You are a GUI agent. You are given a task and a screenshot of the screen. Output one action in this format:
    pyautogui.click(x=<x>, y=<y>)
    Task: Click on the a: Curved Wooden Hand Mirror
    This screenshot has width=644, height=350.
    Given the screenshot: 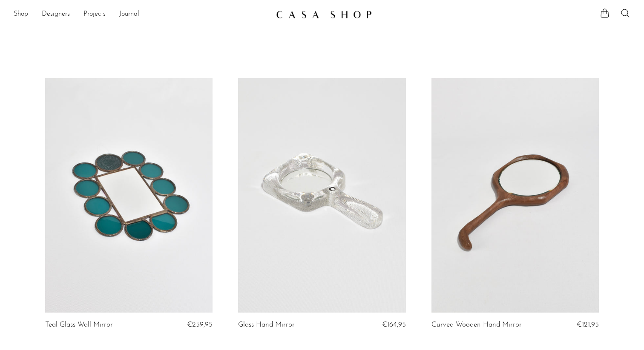 What is the action you would take?
    pyautogui.click(x=477, y=325)
    